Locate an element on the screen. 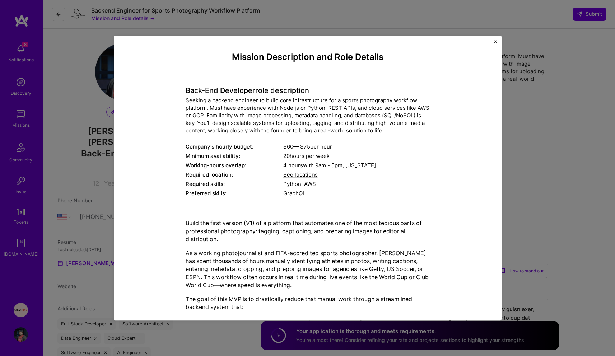 The image size is (615, 356). div: Seeking a backend engineer to build core infrastructure for a sports photography workflow platfor... is located at coordinates (308, 116).